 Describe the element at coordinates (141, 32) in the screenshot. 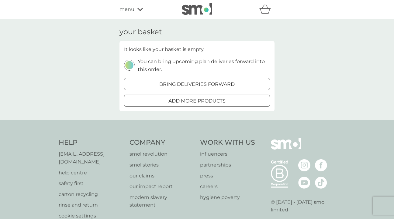

I see `h3: your basket` at that location.